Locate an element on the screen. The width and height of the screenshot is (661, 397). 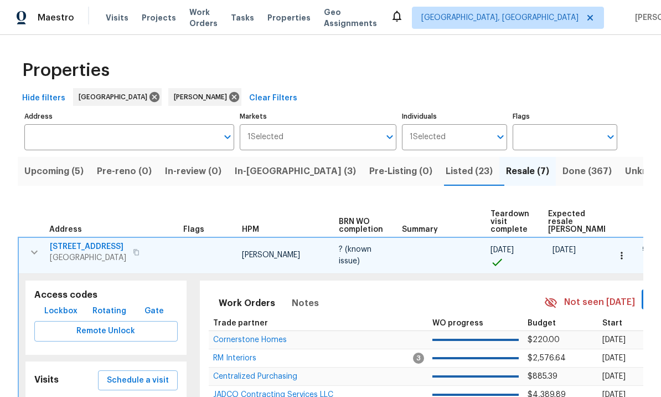
span: Clear Filters is located at coordinates (273, 98).